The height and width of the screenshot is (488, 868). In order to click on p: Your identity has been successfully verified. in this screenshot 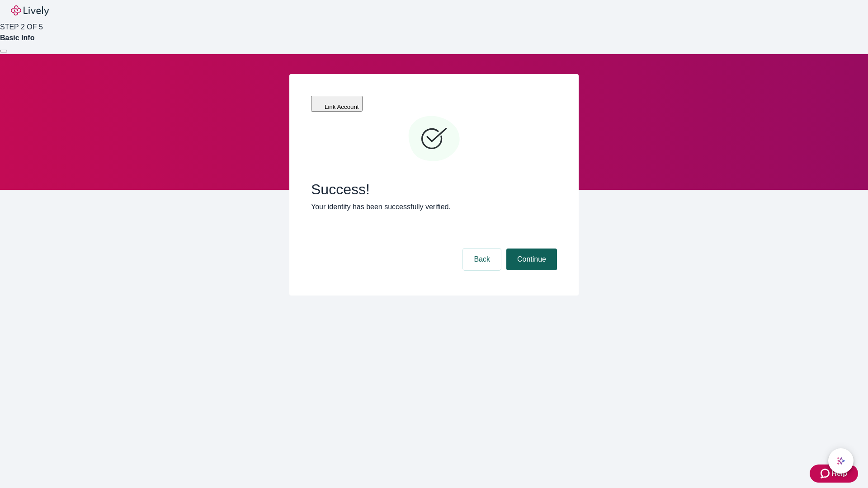, I will do `click(434, 207)`.